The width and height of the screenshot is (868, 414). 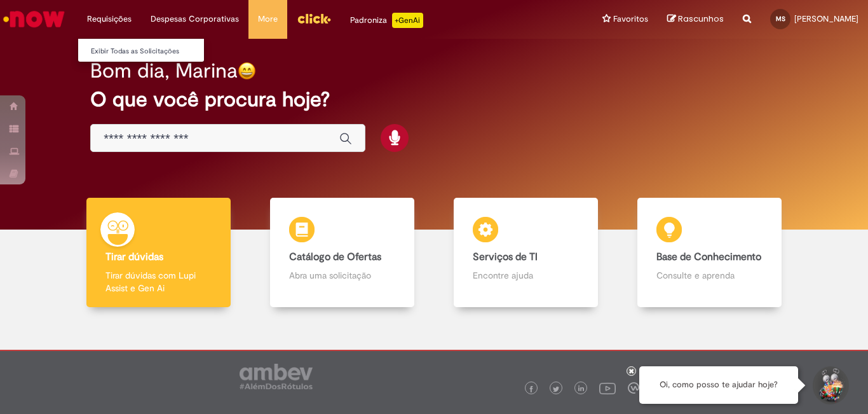 I want to click on img: logo_footer_workplace.png, so click(x=634, y=388).